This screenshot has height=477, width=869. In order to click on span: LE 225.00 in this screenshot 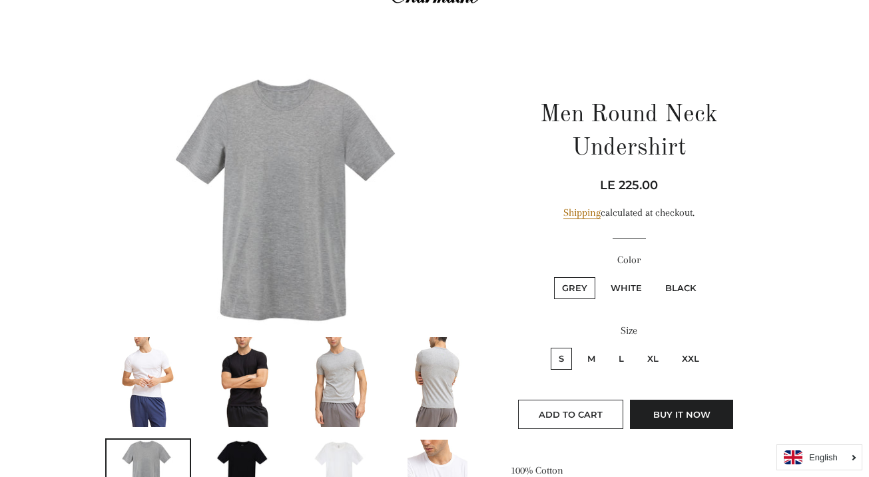, I will do `click(629, 185)`.